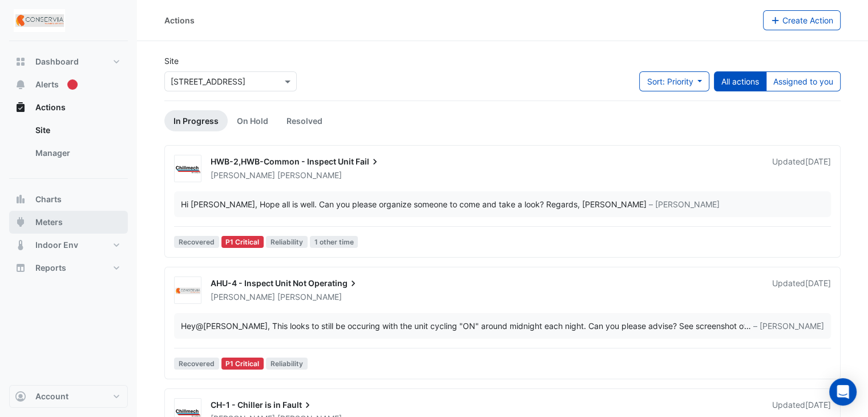 Image resolution: width=868 pixels, height=417 pixels. I want to click on span: Indoor Env, so click(57, 245).